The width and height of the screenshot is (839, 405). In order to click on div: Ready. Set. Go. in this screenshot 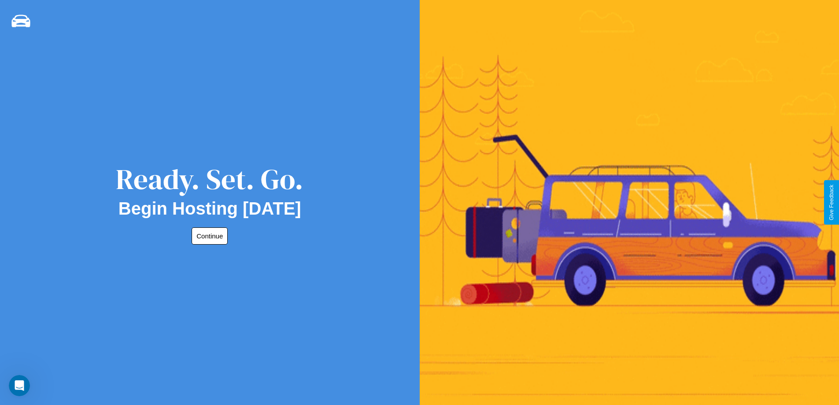, I will do `click(210, 179)`.